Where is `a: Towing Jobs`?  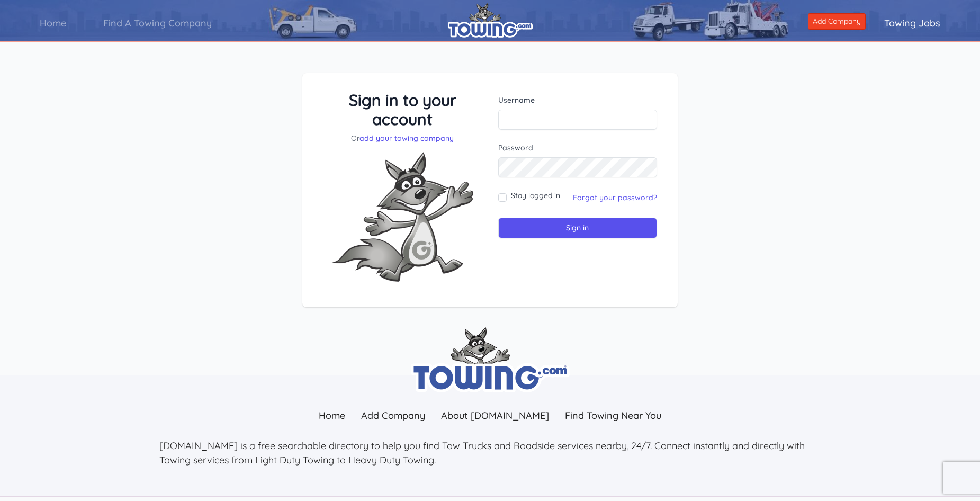
a: Towing Jobs is located at coordinates (912, 23).